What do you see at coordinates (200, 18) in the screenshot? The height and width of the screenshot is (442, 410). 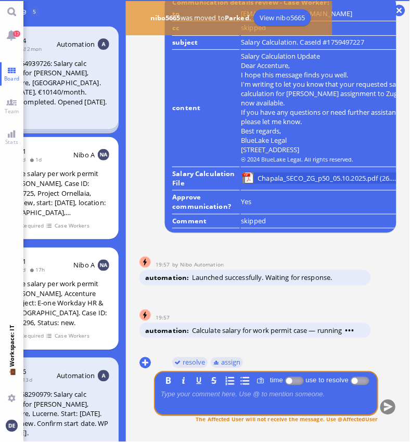 I see `span: was moved to .` at bounding box center [200, 18].